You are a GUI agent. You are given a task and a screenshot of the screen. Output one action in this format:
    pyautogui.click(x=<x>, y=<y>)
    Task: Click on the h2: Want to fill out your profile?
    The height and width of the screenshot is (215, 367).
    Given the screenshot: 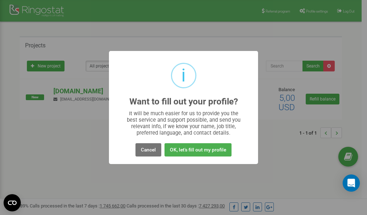 What is the action you would take?
    pyautogui.click(x=184, y=101)
    